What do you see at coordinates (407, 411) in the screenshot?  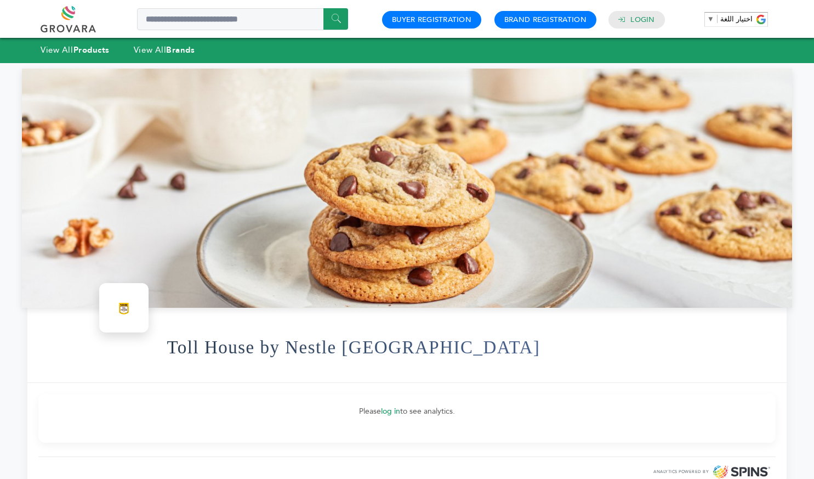 I see `p: Please to see analytics.` at bounding box center [407, 411].